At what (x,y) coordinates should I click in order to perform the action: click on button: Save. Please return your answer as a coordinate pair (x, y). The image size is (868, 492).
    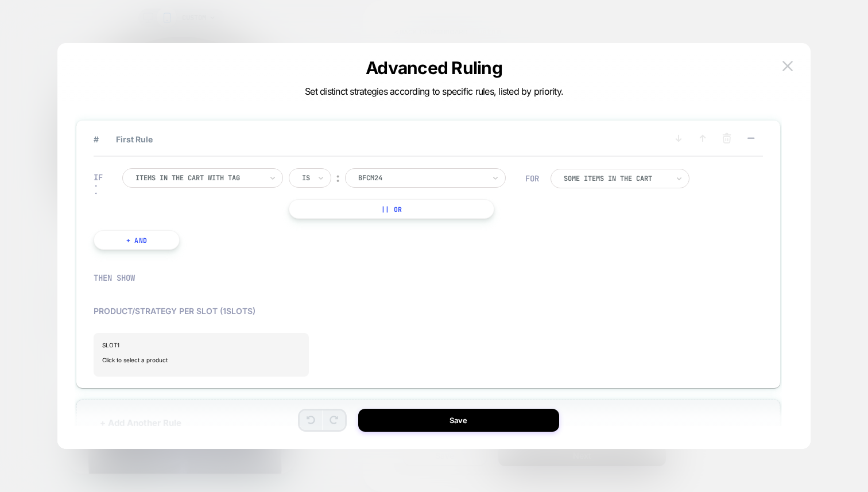
    Looking at the image, I should click on (459, 420).